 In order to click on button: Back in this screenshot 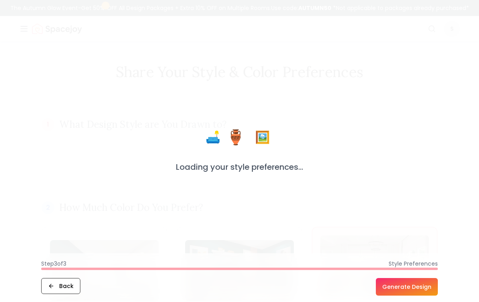, I will do `click(61, 286)`.